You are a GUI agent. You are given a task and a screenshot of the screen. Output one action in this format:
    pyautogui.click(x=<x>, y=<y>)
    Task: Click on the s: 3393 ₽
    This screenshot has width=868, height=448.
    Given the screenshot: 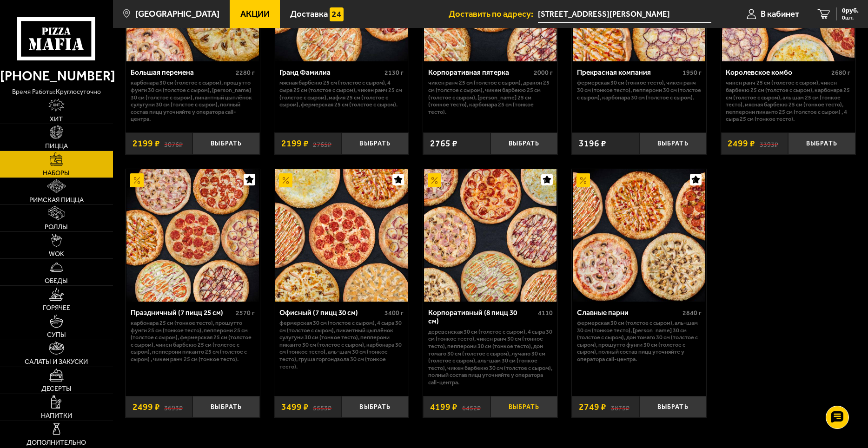 What is the action you would take?
    pyautogui.click(x=769, y=143)
    